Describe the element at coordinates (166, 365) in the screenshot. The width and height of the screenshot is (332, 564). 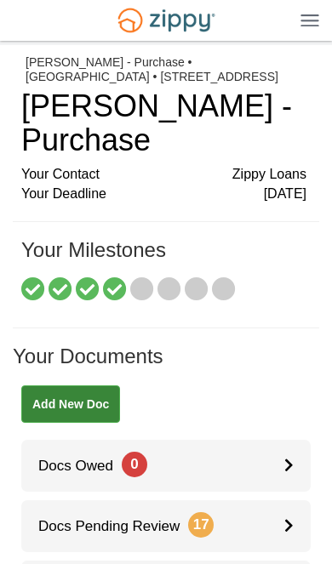
I see `h1: Your Documents` at that location.